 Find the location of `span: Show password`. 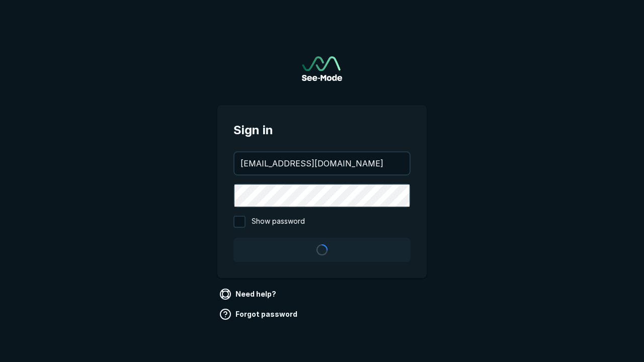

span: Show password is located at coordinates (278, 222).